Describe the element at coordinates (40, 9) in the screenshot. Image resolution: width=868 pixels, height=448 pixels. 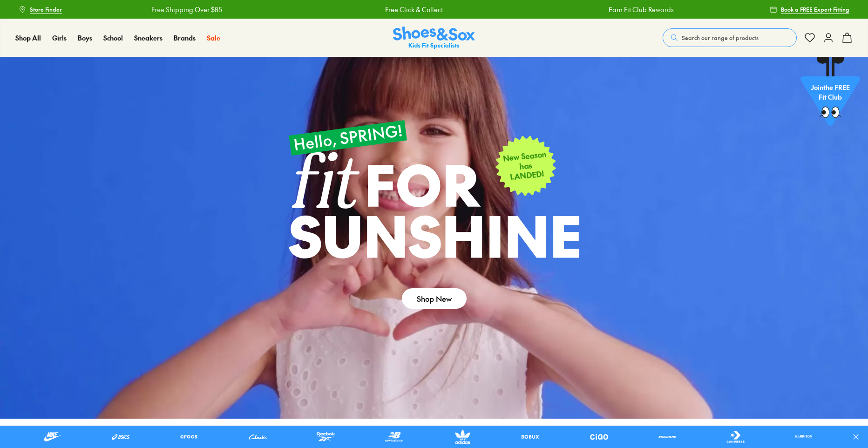
I see `a: Store Finder` at that location.